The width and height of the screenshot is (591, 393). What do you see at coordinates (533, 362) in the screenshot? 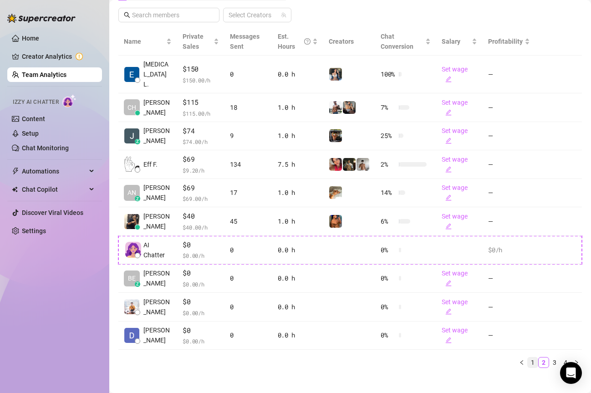
I see `a: 1` at bounding box center [533, 362].